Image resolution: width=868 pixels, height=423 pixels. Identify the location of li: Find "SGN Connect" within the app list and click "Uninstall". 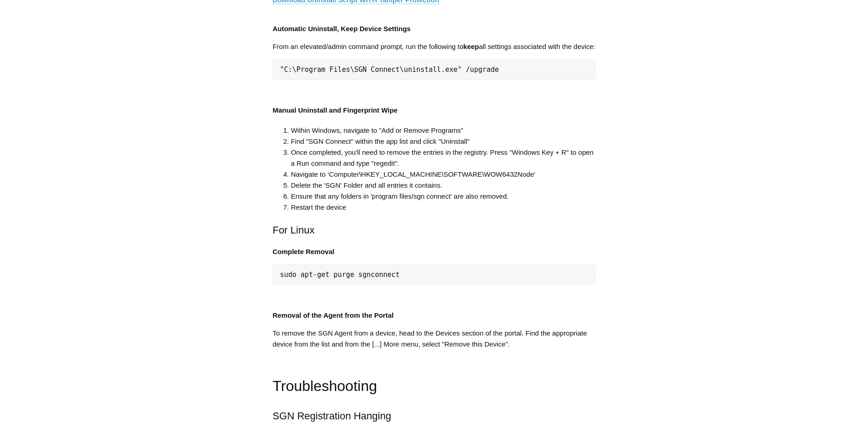
(443, 141).